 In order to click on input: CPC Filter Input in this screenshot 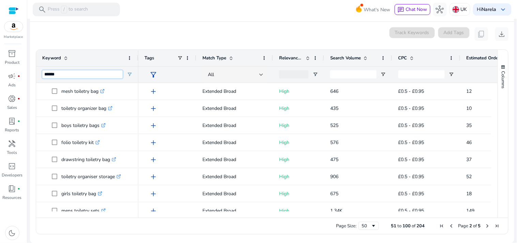, I will do `click(422, 74)`.